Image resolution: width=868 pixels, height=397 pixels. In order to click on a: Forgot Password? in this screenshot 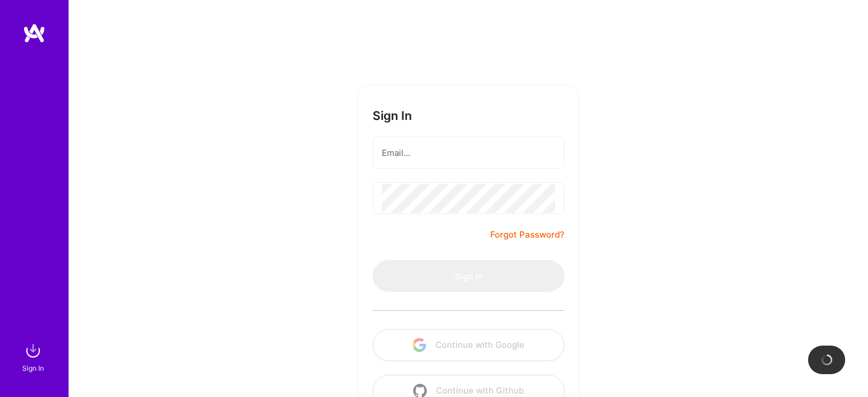, I will do `click(527, 235)`.